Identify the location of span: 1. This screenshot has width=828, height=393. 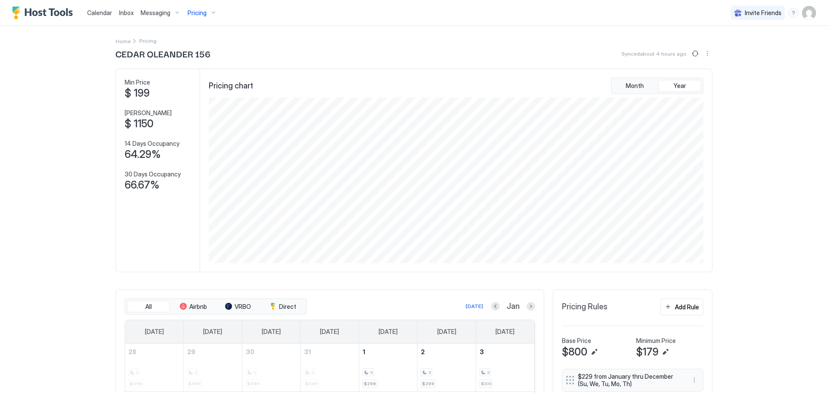
(364, 351).